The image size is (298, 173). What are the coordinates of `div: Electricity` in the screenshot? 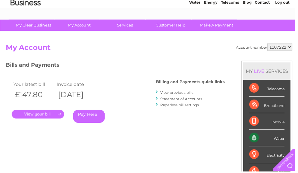 It's located at (269, 156).